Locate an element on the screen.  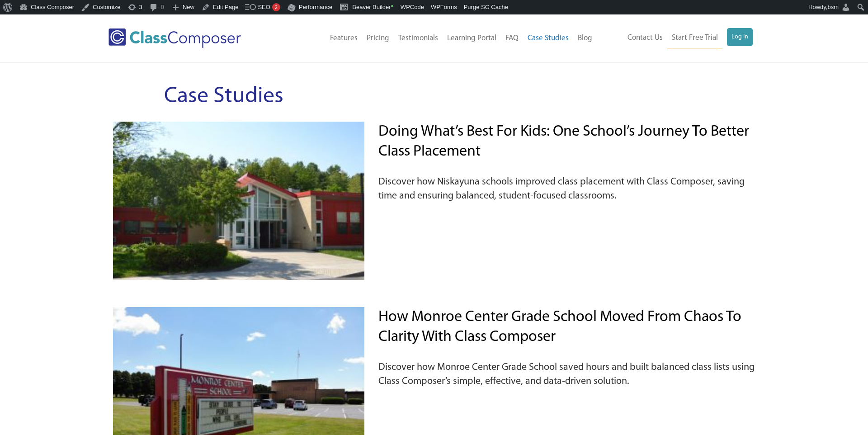
a: Learning Portal is located at coordinates (472, 38).